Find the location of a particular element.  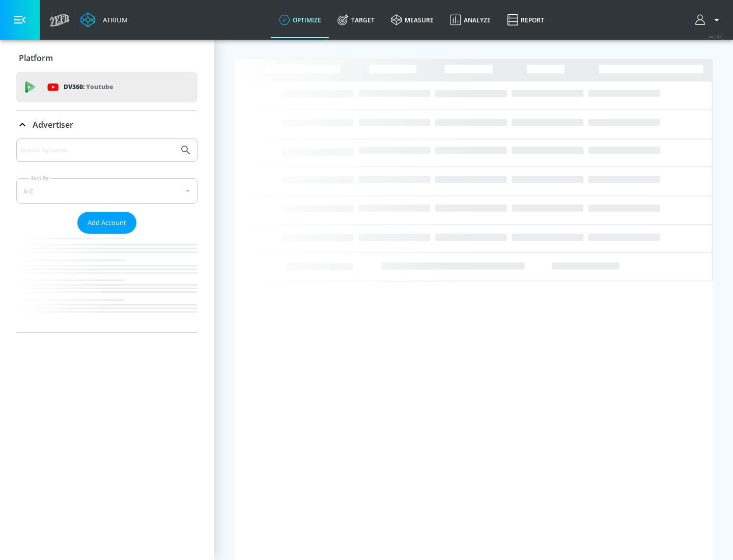

div: Platform is located at coordinates (107, 58).